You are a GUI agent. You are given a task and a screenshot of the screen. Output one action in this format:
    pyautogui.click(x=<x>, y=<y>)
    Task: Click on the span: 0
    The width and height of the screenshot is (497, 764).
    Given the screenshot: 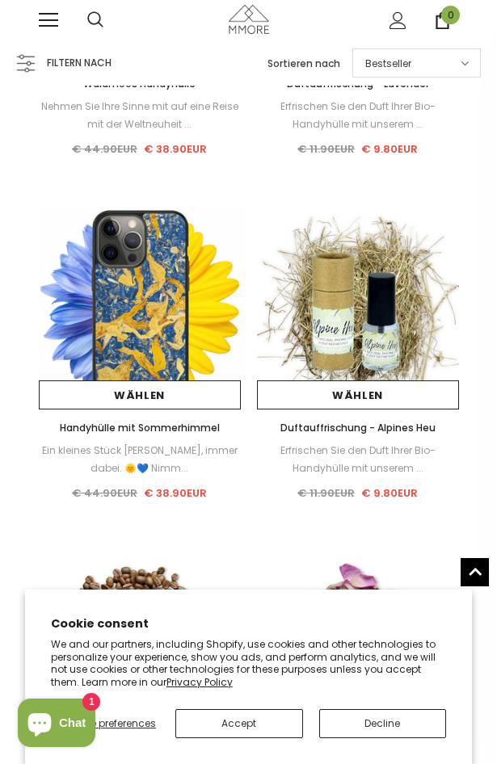 What is the action you would take?
    pyautogui.click(x=450, y=15)
    